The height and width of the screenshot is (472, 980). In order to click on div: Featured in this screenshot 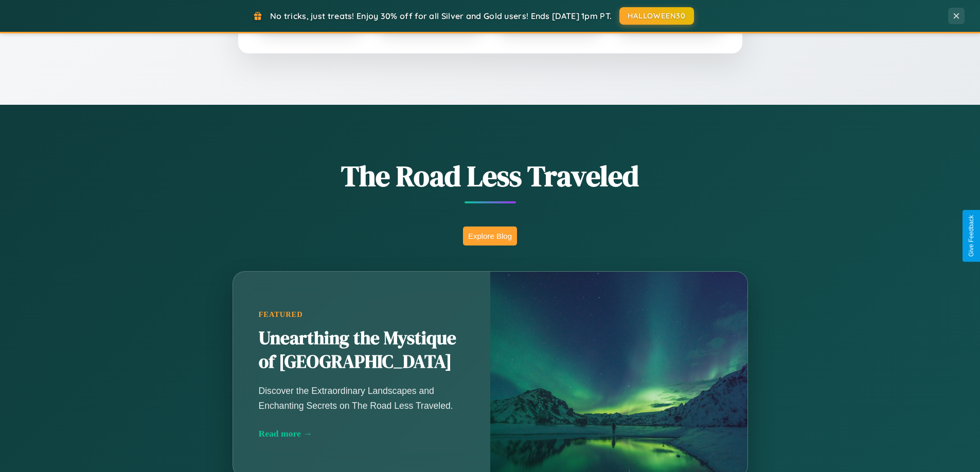, I will do `click(361, 315)`.